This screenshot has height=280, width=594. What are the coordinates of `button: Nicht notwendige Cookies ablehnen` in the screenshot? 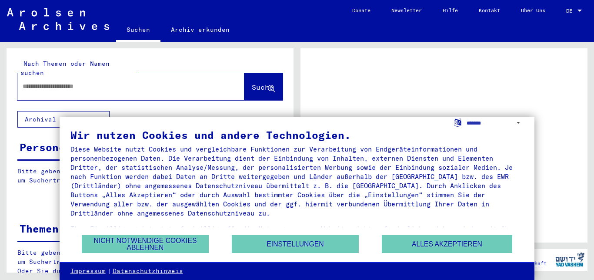 It's located at (145, 243).